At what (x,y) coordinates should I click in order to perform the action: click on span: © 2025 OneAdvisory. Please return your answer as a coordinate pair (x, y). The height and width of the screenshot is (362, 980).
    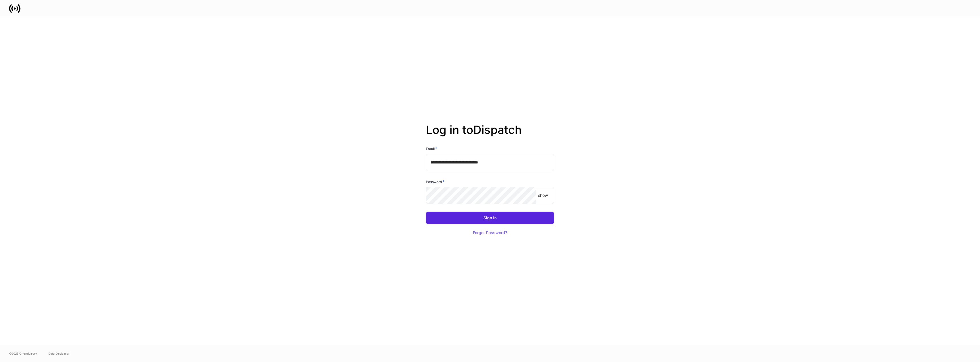
    Looking at the image, I should click on (23, 353).